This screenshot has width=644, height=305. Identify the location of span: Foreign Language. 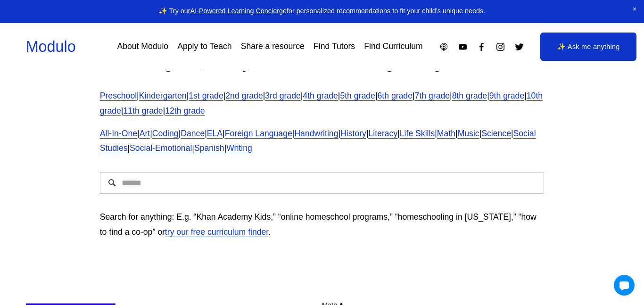
(258, 133).